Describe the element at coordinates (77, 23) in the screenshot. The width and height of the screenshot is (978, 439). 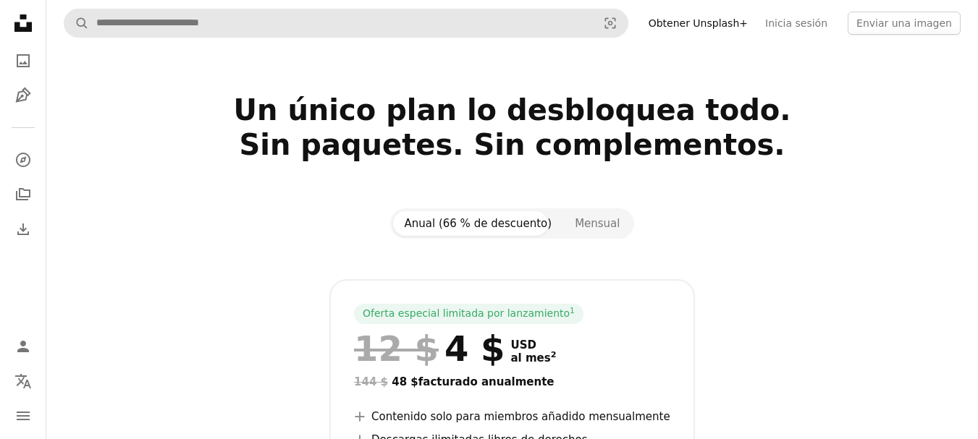
I see `button: Buscar en Unsplash` at that location.